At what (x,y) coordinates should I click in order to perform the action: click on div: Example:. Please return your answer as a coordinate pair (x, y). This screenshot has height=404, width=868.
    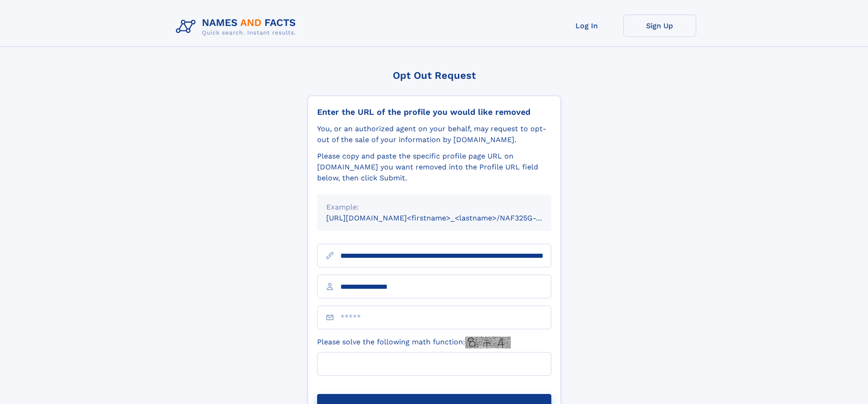
    Looking at the image, I should click on (434, 207).